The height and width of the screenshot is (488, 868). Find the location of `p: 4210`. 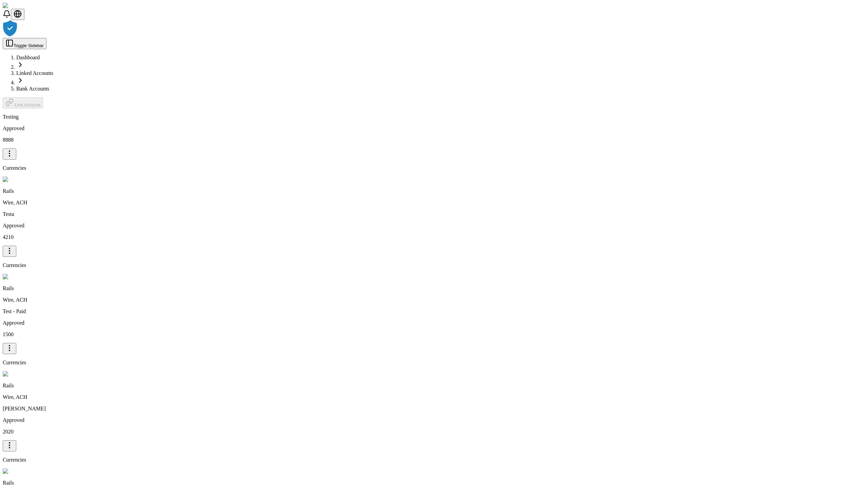

p: 4210 is located at coordinates (434, 237).